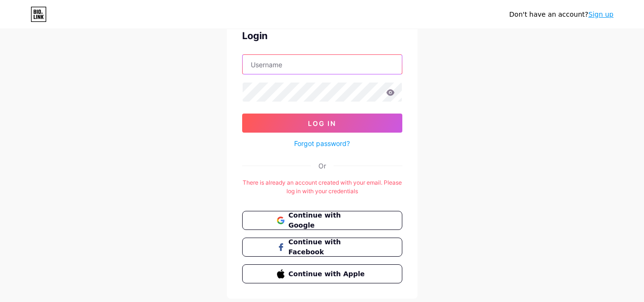  Describe the element at coordinates (322, 64) in the screenshot. I see `input: Username` at that location.